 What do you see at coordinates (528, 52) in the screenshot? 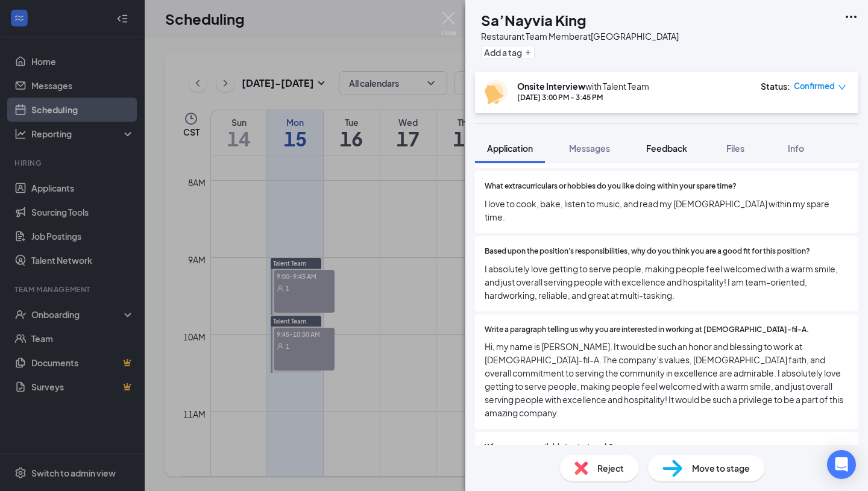
I see `svg: Plus` at bounding box center [528, 52].